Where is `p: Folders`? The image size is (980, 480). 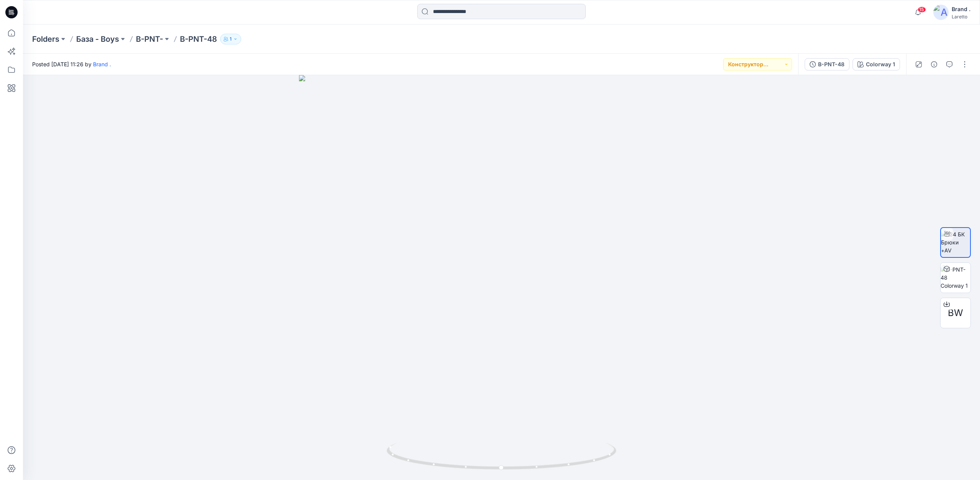 p: Folders is located at coordinates (45, 39).